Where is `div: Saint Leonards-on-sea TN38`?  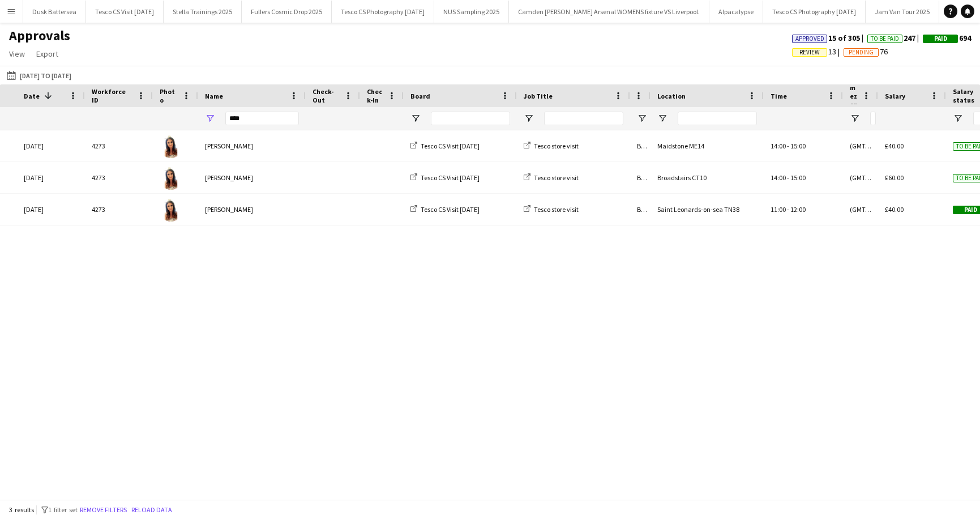
div: Saint Leonards-on-sea TN38 is located at coordinates (707, 209).